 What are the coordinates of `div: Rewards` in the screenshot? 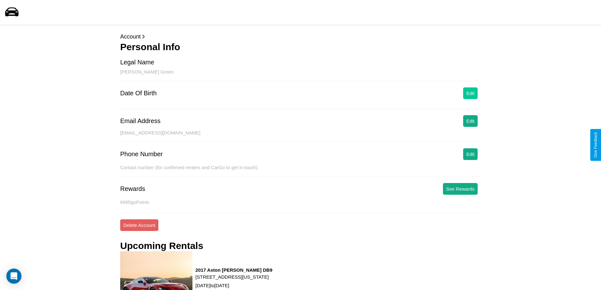 It's located at (133, 189).